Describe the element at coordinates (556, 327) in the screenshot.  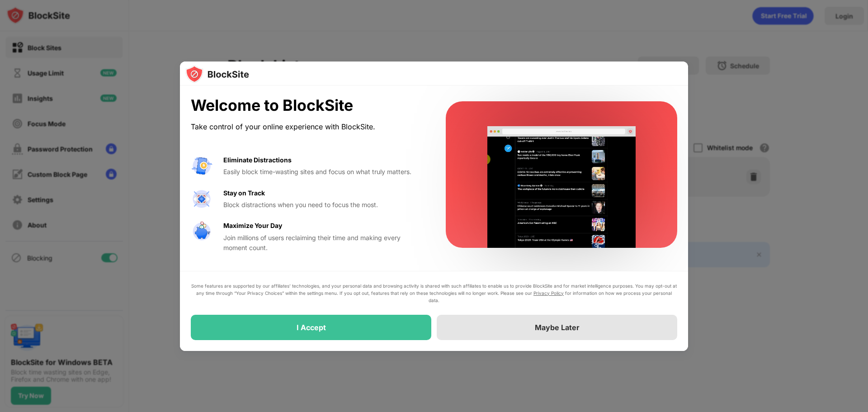
I see `div: Maybe Later` at that location.